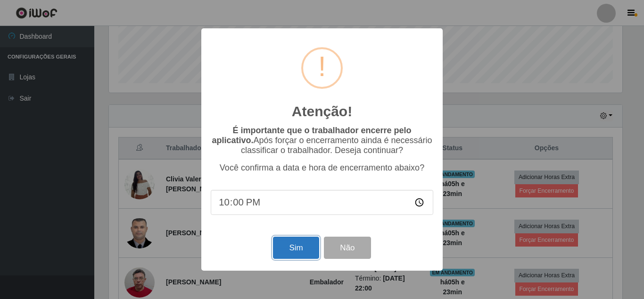  I want to click on b: É importante que o trabalhador encerre pelo aplicativo., so click(311, 135).